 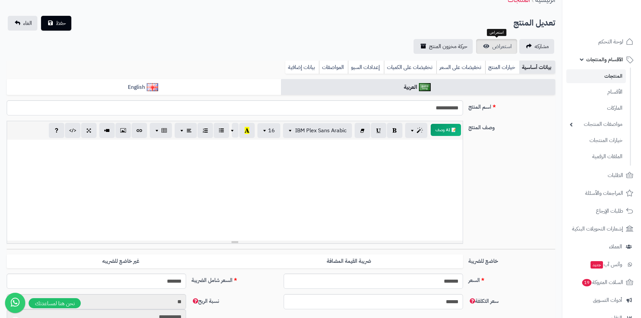 I want to click on label: وصف المنتج, so click(x=512, y=126).